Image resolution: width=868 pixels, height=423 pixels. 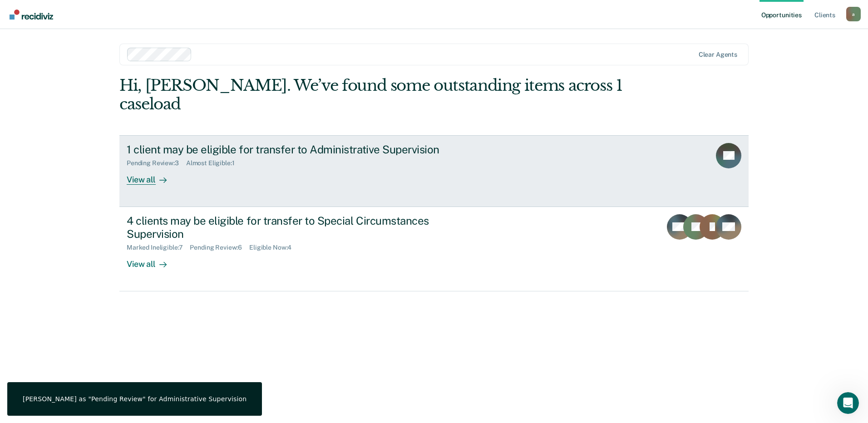 I want to click on img: Recidiviz, so click(x=32, y=14).